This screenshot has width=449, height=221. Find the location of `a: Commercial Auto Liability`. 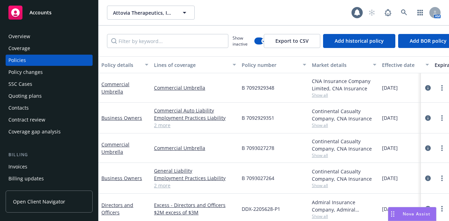

a: Commercial Auto Liability is located at coordinates (195, 111).